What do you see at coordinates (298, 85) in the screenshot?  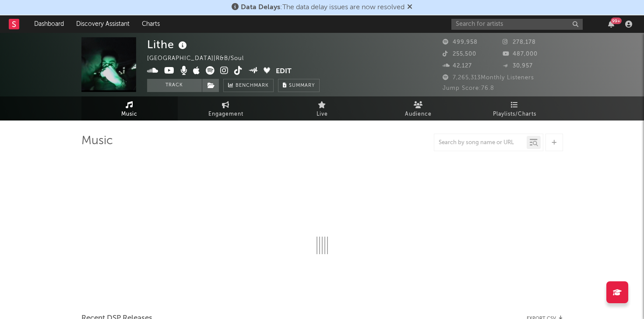 I see `button: Summary` at bounding box center [298, 85].